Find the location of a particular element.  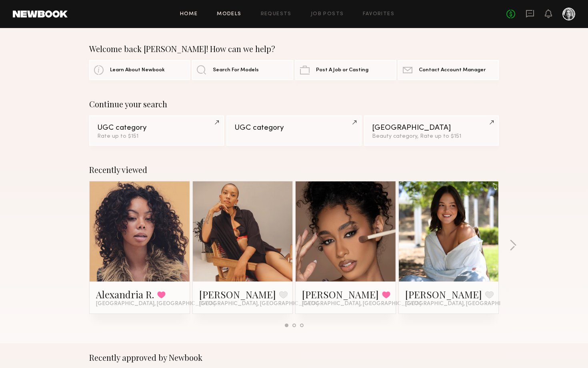

div: Recently approved by Newbook is located at coordinates (294, 357).